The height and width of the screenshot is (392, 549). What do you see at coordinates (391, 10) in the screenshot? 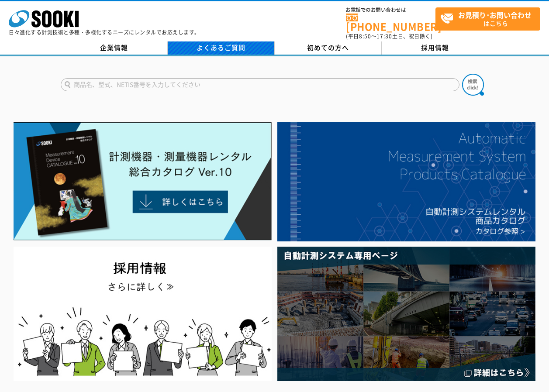
I see `span: お電話でのお問い合わせは` at bounding box center [391, 10].